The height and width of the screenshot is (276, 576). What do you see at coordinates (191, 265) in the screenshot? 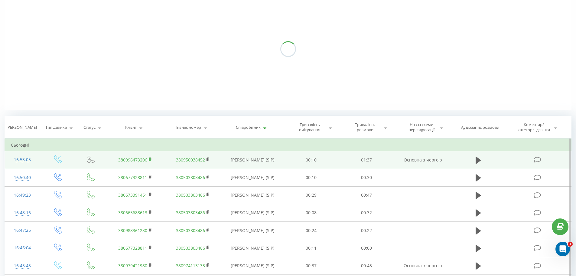
I see `a: 380974113133` at bounding box center [191, 265].